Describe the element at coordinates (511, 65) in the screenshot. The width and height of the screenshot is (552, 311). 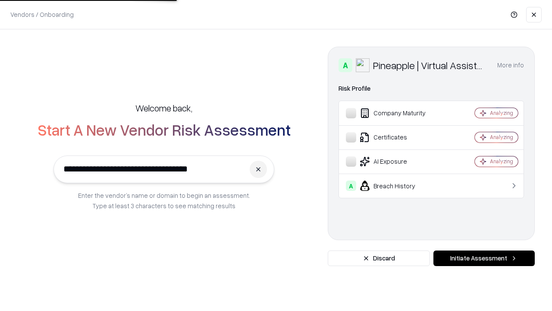
I see `button: More info` at that location.